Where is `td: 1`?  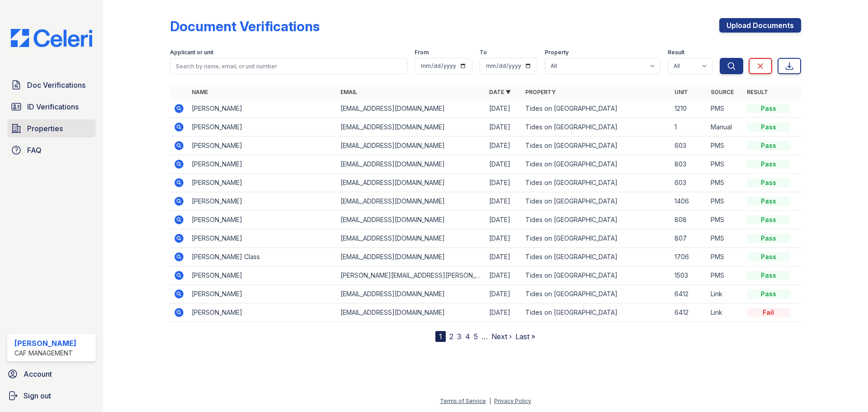
td: 1 is located at coordinates (689, 127).